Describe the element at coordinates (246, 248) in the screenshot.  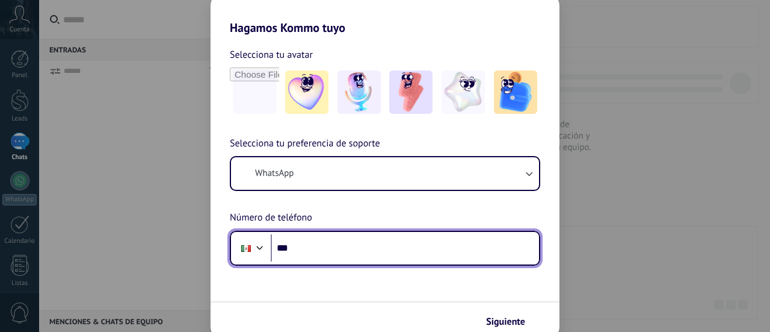
I see `div: Mexico: + 52` at that location.